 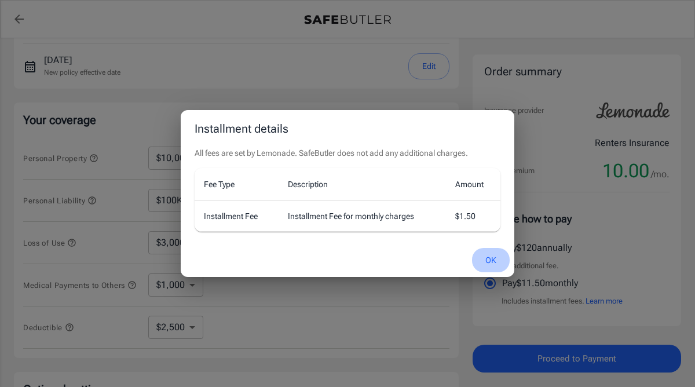 I want to click on th: Amount, so click(x=473, y=184).